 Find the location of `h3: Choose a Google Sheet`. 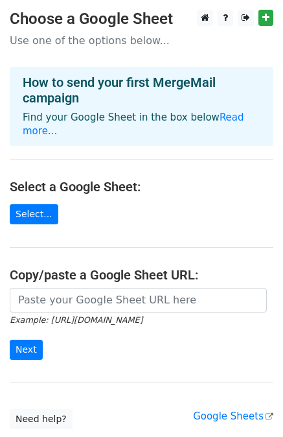

h3: Choose a Google Sheet is located at coordinates (141, 19).